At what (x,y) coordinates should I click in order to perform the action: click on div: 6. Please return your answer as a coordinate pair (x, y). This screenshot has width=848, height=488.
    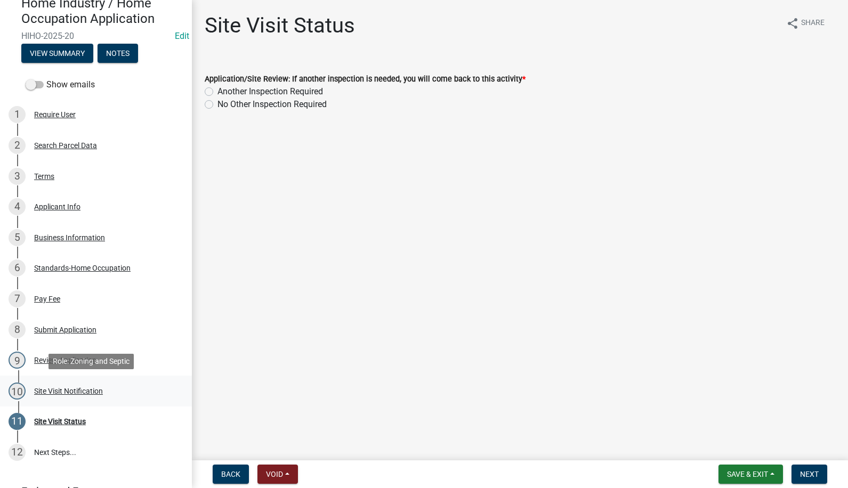
    Looking at the image, I should click on (17, 268).